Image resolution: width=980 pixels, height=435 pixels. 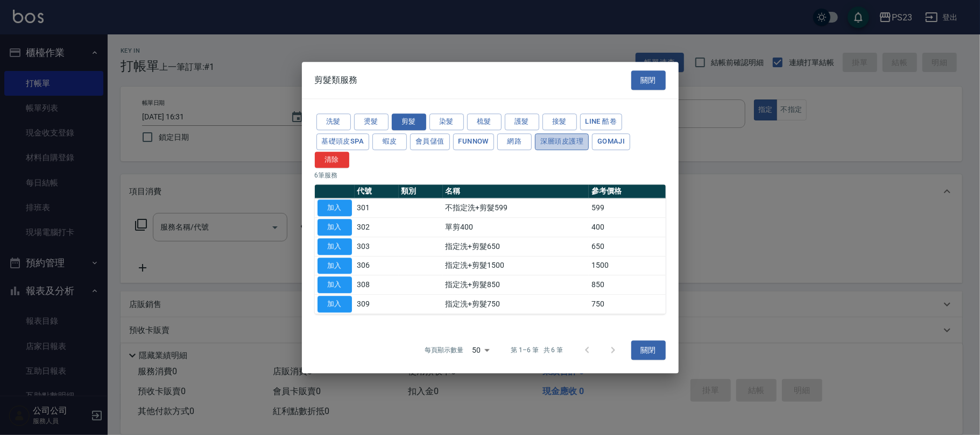 What do you see at coordinates (627, 228) in the screenshot?
I see `td: 400` at bounding box center [627, 228].